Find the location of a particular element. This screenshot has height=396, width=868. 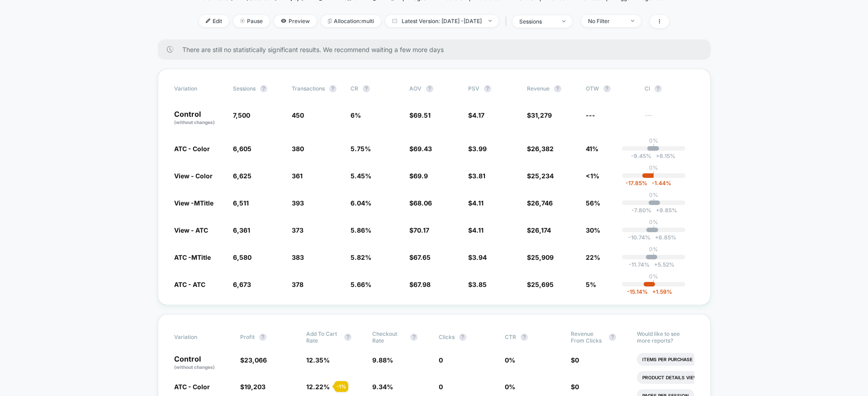

span: CI is located at coordinates (669, 89).